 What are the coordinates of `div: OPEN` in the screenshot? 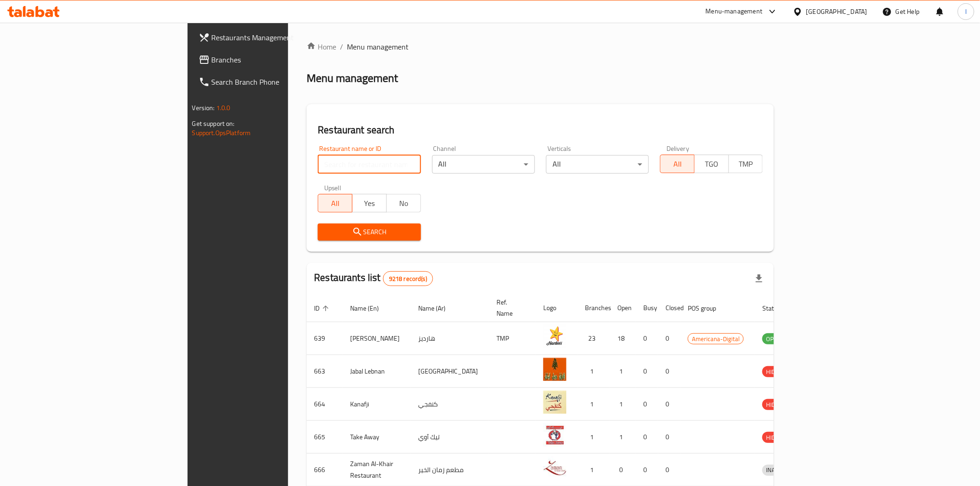 It's located at (774, 338).